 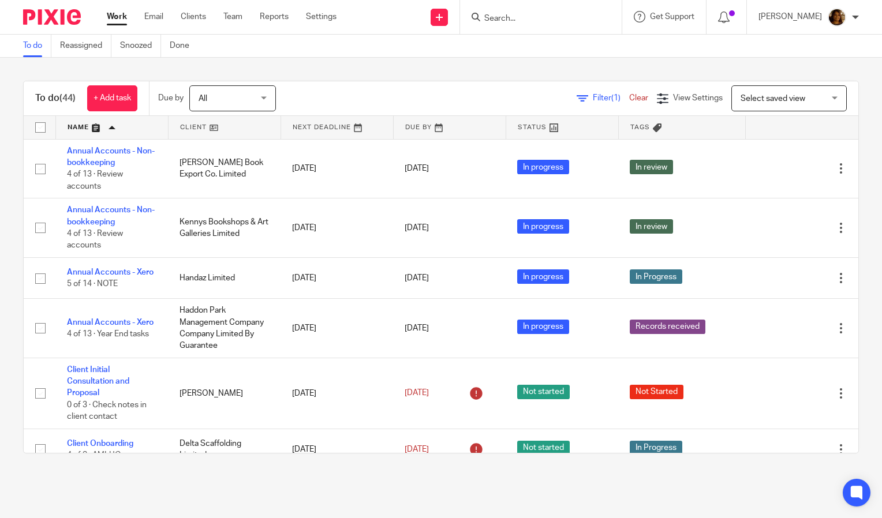 I want to click on a: Client Onboarding, so click(x=100, y=444).